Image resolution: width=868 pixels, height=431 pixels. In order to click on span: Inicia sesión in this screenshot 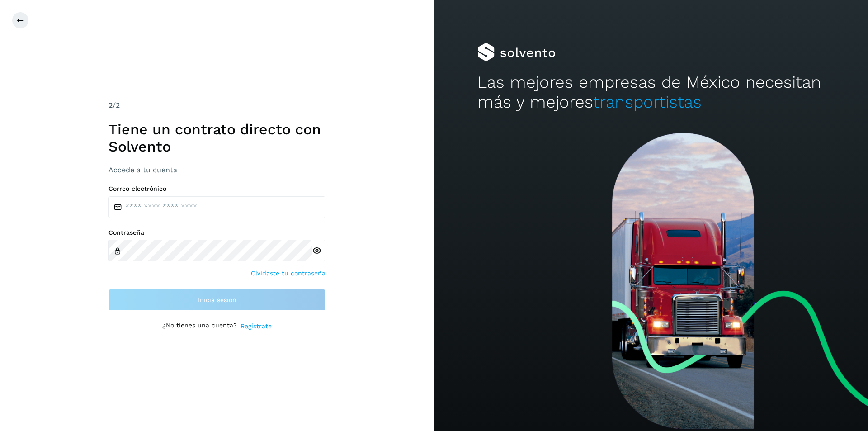, I will do `click(217, 300)`.